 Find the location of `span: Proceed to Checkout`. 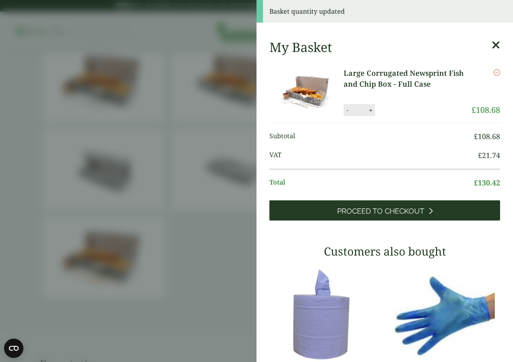

span: Proceed to Checkout is located at coordinates (381, 211).